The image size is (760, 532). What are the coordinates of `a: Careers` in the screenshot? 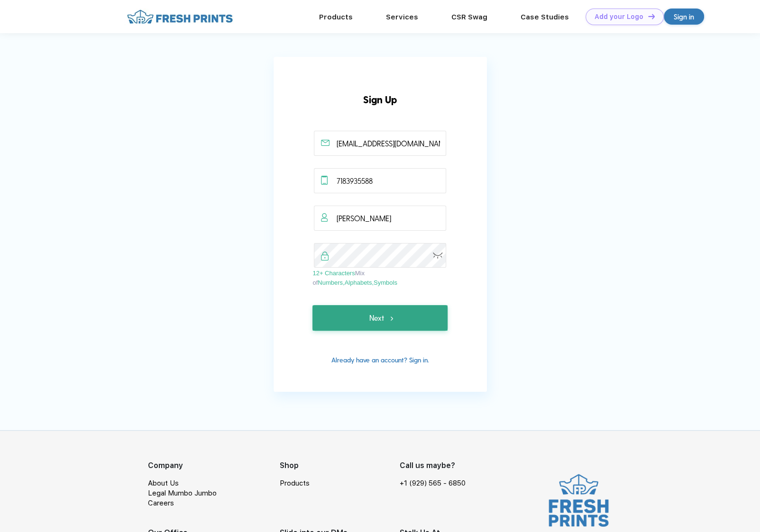 It's located at (161, 503).